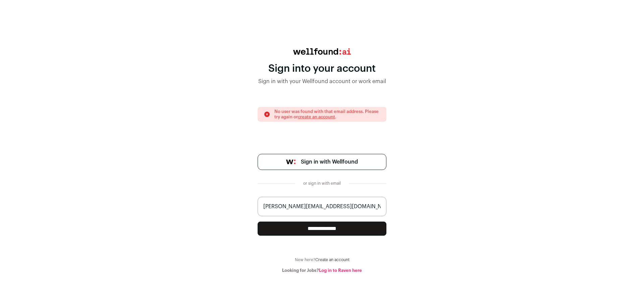 This screenshot has width=644, height=295. What do you see at coordinates (327, 115) in the screenshot?
I see `p: No user was found with that email address. Please try again or .` at bounding box center [327, 115].